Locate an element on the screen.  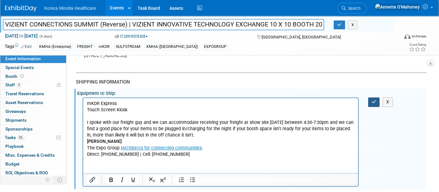
a: Travel Reservations is located at coordinates (33, 94).